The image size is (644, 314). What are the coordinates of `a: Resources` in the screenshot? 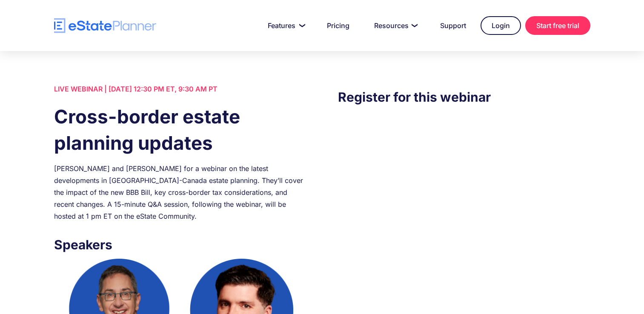 It's located at (395, 25).